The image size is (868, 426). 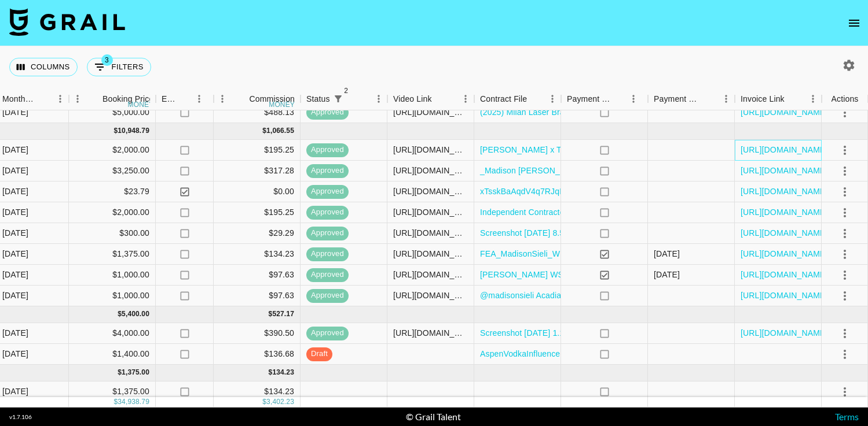 What do you see at coordinates (133, 131) in the screenshot?
I see `div: 10,948.79` at bounding box center [133, 131].